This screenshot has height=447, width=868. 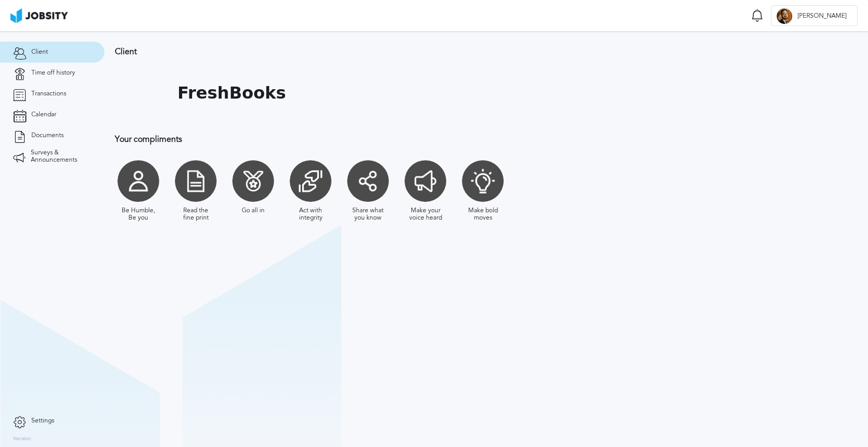 I want to click on div: Make bold moves, so click(x=483, y=214).